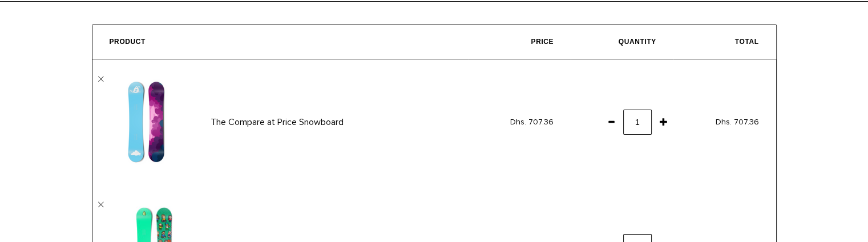 The width and height of the screenshot is (868, 242). I want to click on th: Total, so click(725, 42).